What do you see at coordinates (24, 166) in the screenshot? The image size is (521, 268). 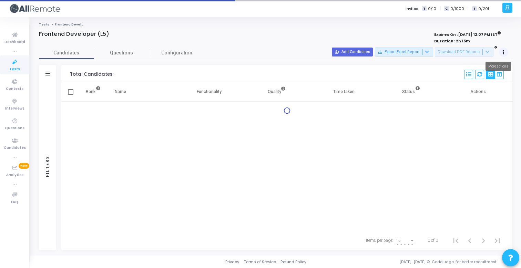 I see `span: New` at bounding box center [24, 166].